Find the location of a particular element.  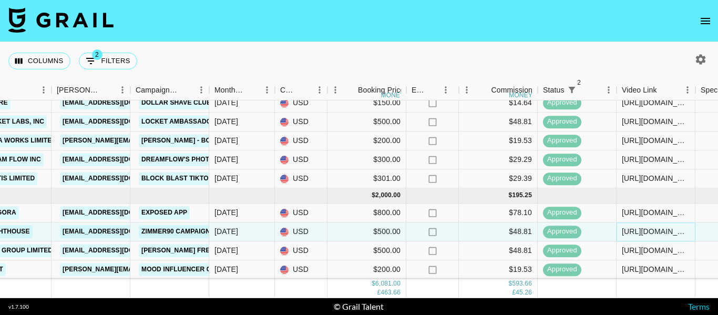

div: https://www.tiktok.com/@jacob.cline.161/video/7546699647239195917 is located at coordinates (655, 251).